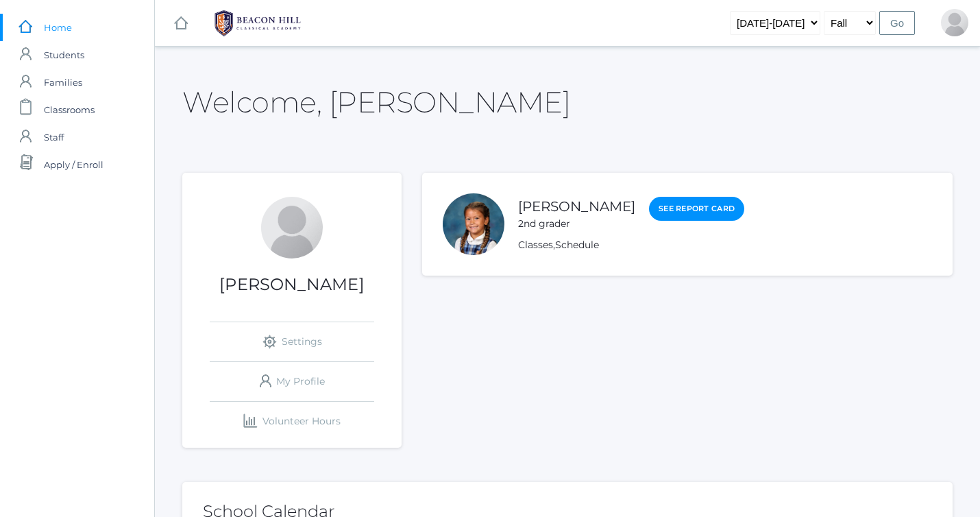 This screenshot has height=517, width=980. What do you see at coordinates (577, 223) in the screenshot?
I see `div: 2nd grader` at bounding box center [577, 223].